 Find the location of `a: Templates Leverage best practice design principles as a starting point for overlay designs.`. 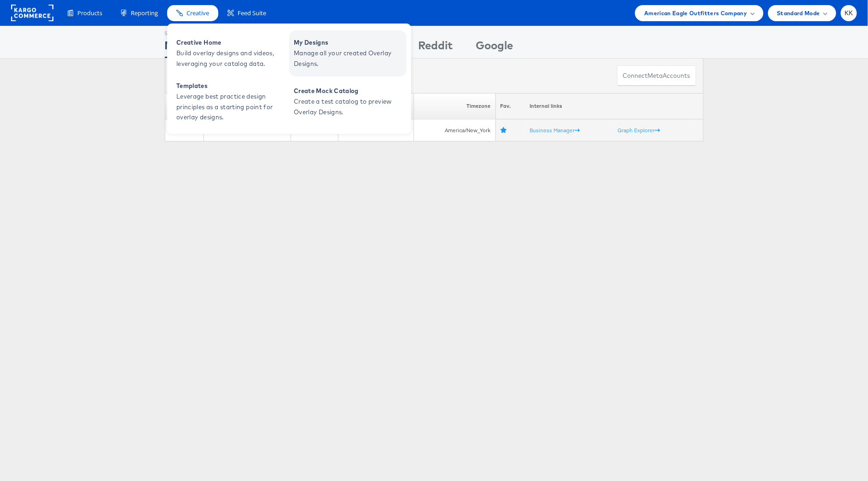

a: Templates Leverage best practice design principles as a starting point for overlay designs. is located at coordinates (230, 102).